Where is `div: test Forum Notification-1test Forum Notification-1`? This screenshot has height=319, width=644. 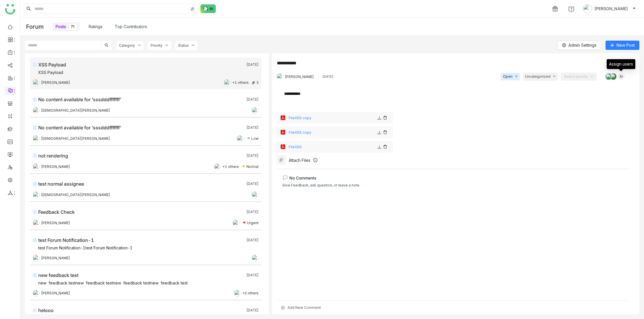
div: test Forum Notification-1test Forum Notification-1 is located at coordinates (86, 248).